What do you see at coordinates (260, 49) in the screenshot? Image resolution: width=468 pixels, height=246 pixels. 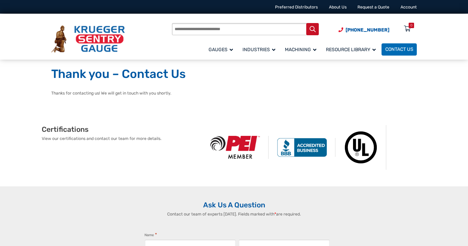 I see `a: Industries` at bounding box center [260, 49].